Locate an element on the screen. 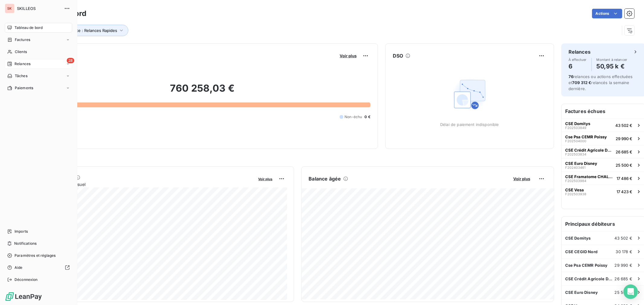 The width and height of the screenshot is (644, 305). span: 30 178 € is located at coordinates (624, 252).